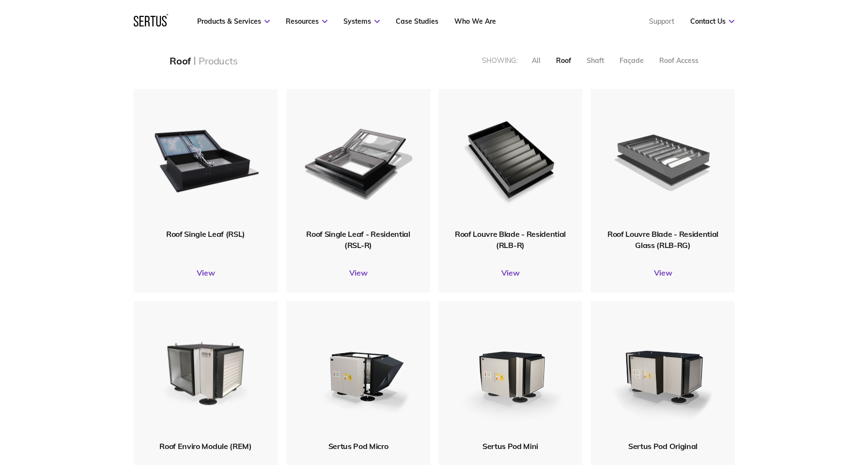 The image size is (868, 465). I want to click on span: Roof Single Leaf (RSL), so click(206, 234).